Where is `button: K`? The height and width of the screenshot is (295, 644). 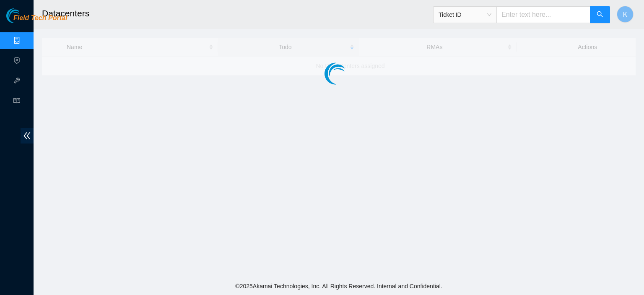
button: K is located at coordinates (625, 14).